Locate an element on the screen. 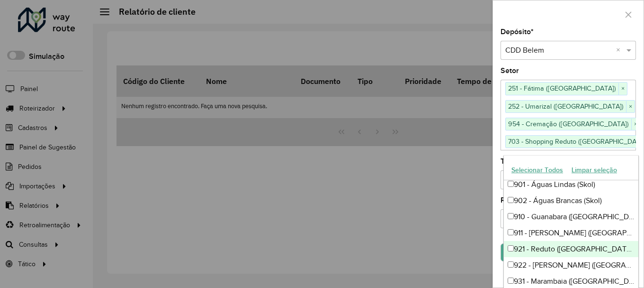 This screenshot has height=288, width=644. div: 901 - Águas Lindas (Skol) is located at coordinates (571, 185).